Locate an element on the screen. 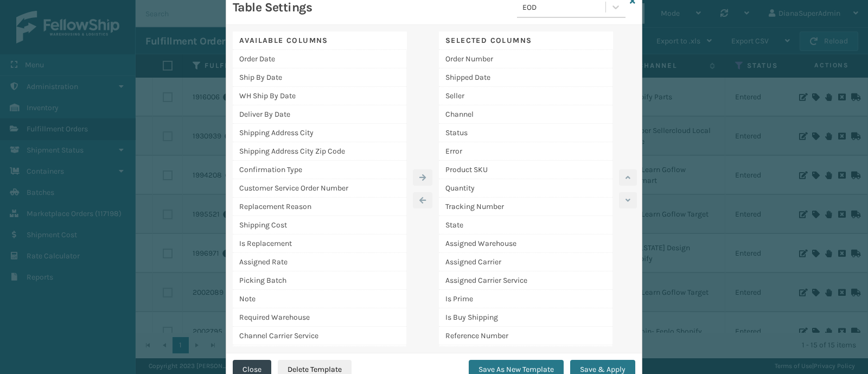 The image size is (868, 374). div: WH Ship By Date is located at coordinates (320, 96).